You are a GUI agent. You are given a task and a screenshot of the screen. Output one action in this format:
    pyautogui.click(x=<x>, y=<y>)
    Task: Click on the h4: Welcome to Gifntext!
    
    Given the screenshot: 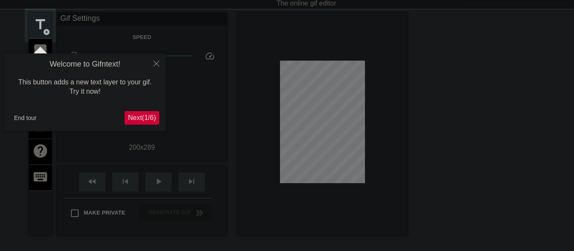 What is the action you would take?
    pyautogui.click(x=85, y=65)
    